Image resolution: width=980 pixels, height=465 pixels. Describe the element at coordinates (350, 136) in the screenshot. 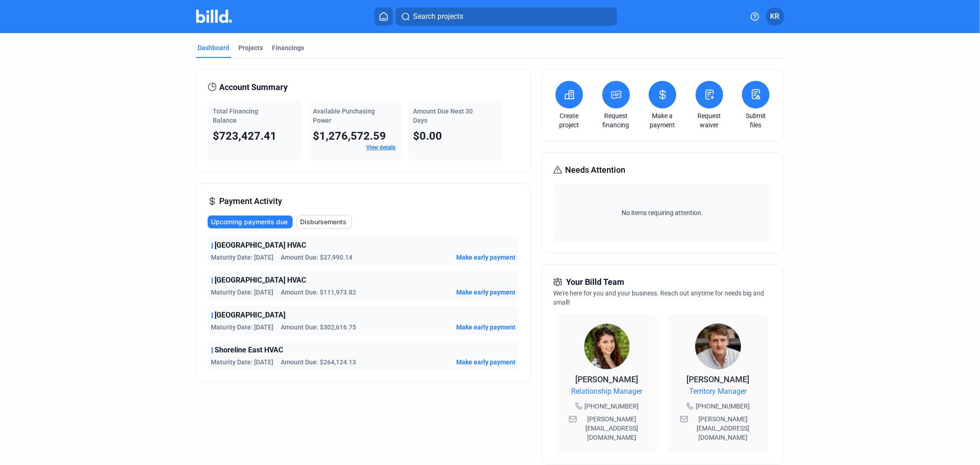

I see `span: $1,276,572.59` at that location.